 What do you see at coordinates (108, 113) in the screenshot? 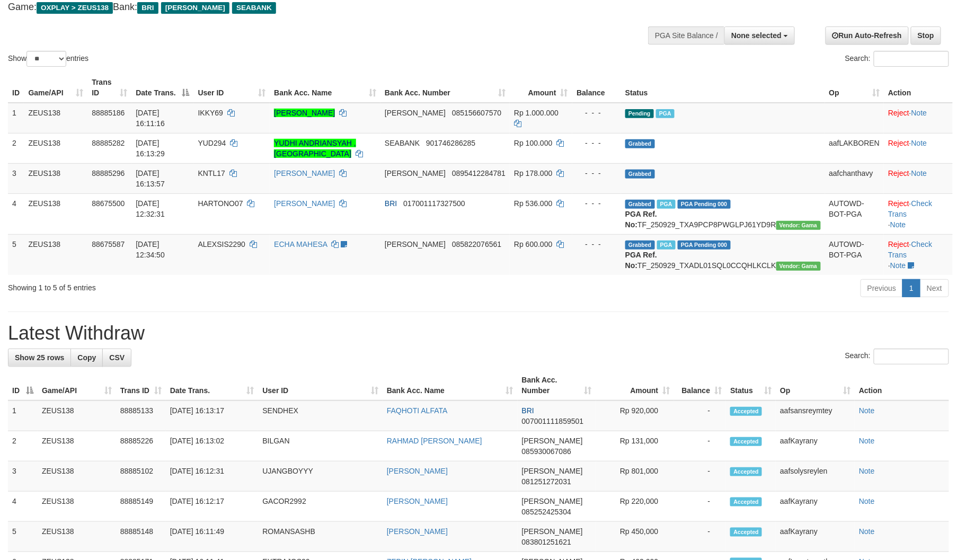
I see `span: 88885186` at bounding box center [108, 113].